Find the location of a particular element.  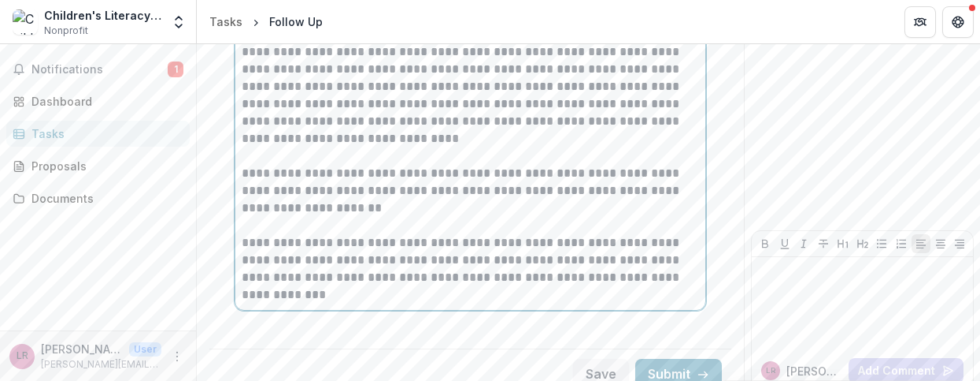

button: Bullet List is located at coordinates (881, 243).